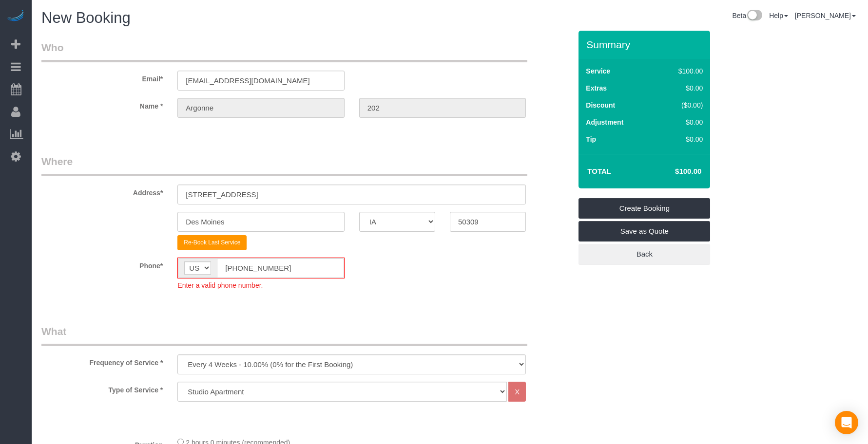 Image resolution: width=868 pixels, height=444 pixels. I want to click on legend: Who, so click(284, 51).